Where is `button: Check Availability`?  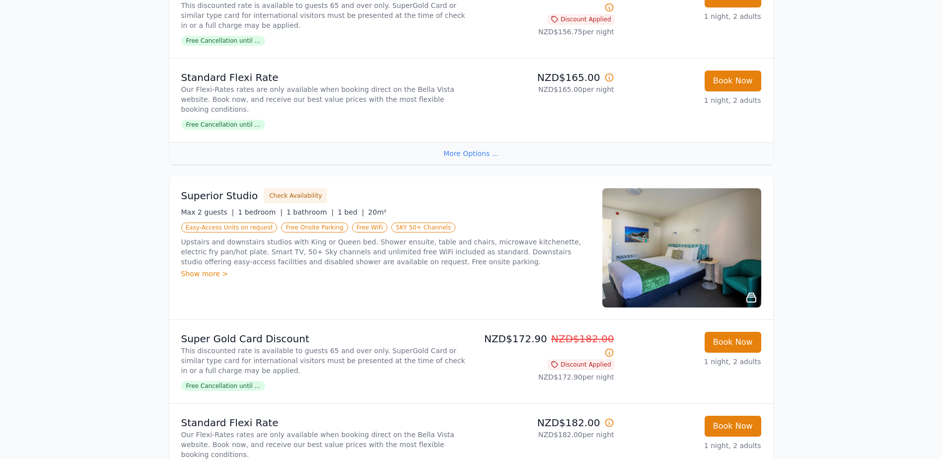 button: Check Availability is located at coordinates (295, 196).